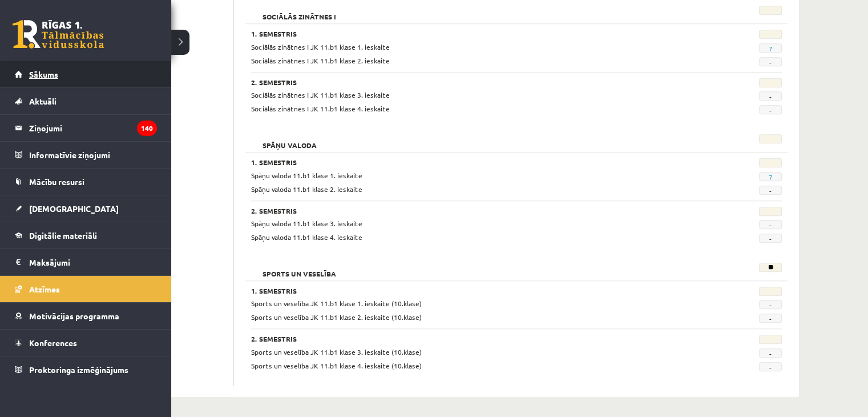  Describe the element at coordinates (85, 369) in the screenshot. I see `a: Proktoringa izmēģinājums` at that location.